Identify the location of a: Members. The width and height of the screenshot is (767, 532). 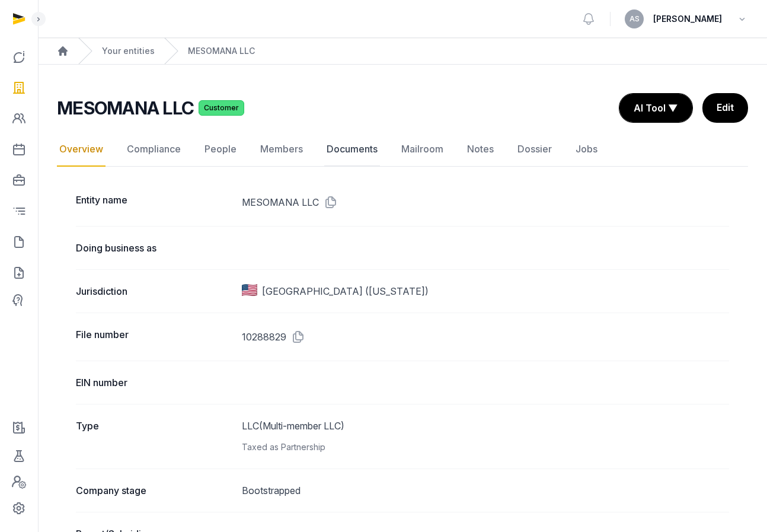
(281, 149).